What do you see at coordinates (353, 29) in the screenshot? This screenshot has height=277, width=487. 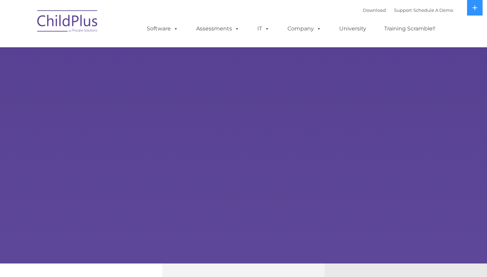 I see `a: University` at bounding box center [353, 29].